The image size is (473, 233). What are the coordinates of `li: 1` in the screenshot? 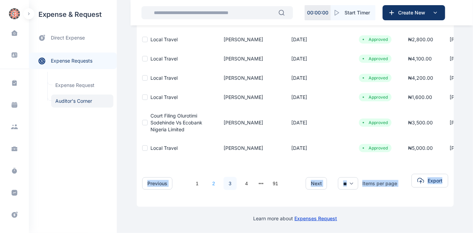 It's located at (197, 183).